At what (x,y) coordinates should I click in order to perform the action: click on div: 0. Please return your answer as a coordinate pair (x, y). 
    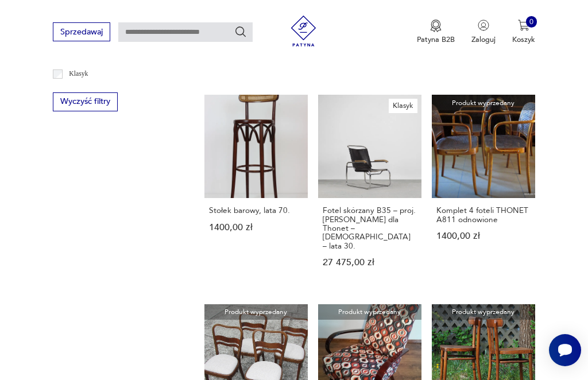
    Looking at the image, I should click on (532, 21).